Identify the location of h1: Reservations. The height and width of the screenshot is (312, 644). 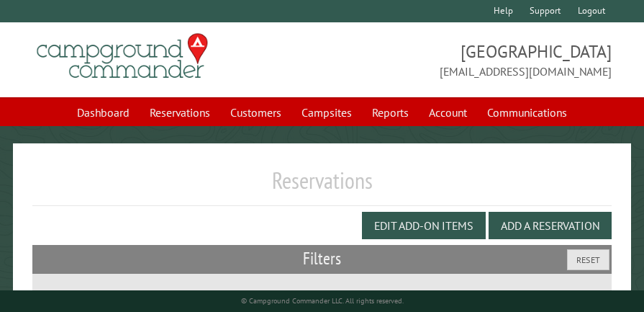
(322, 186).